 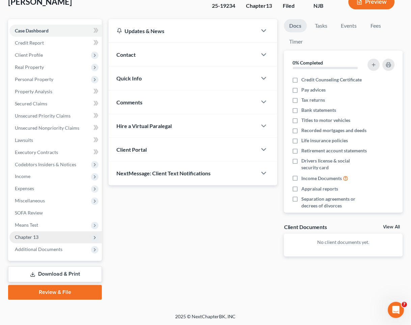 I want to click on span: Executory Contracts, so click(x=36, y=152).